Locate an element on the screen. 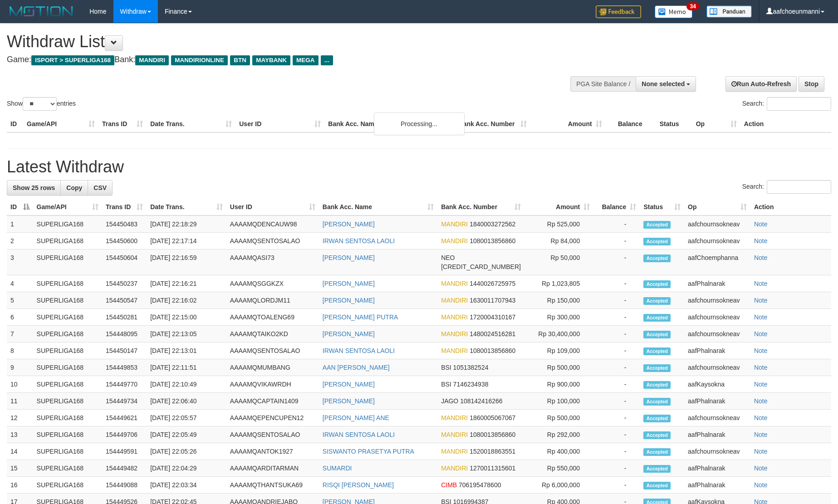  td: 154449734 is located at coordinates (124, 401).